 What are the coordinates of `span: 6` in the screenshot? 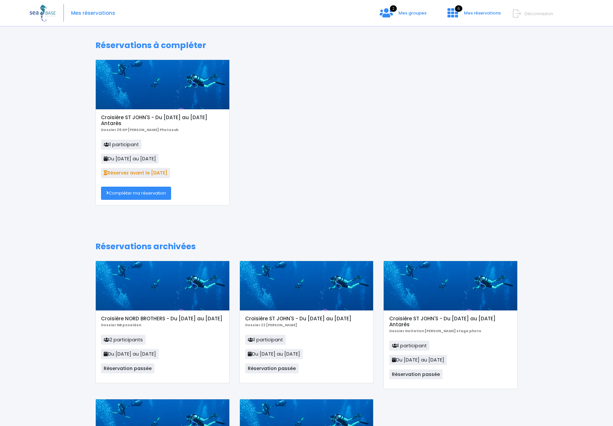 It's located at (458, 9).